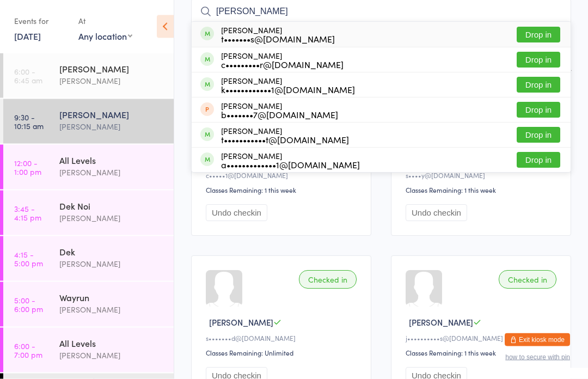 The width and height of the screenshot is (588, 379). What do you see at coordinates (105, 36) in the screenshot?
I see `div: Any location` at bounding box center [105, 36].